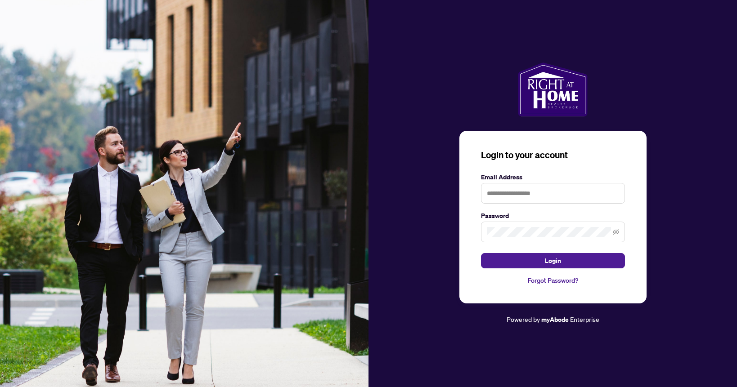 This screenshot has height=387, width=737. Describe the element at coordinates (553, 261) in the screenshot. I see `button: Login` at that location.